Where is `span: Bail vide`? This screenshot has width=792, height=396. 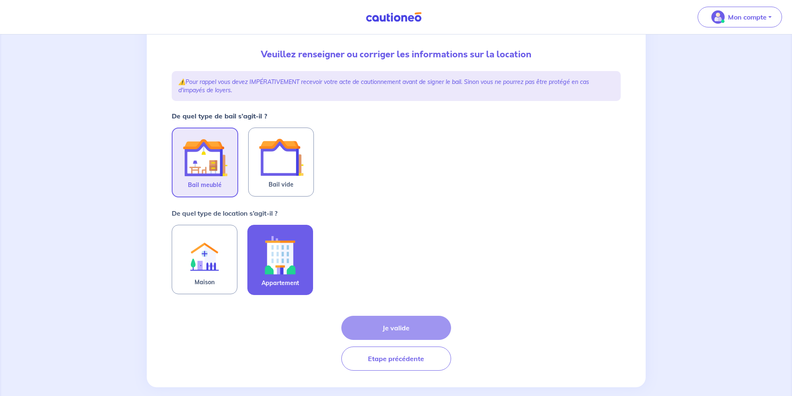 span: Bail vide is located at coordinates (281, 185).